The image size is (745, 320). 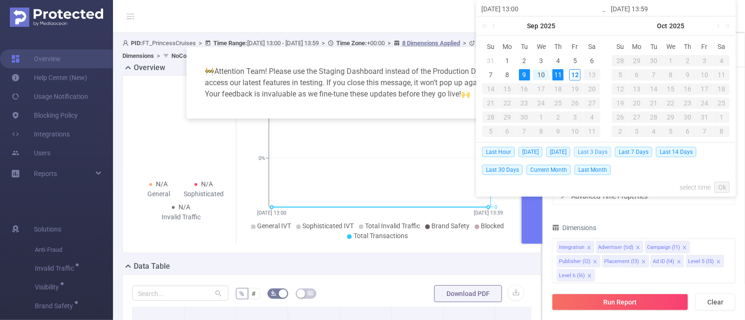 What do you see at coordinates (705, 103) in the screenshot?
I see `td: October 24, 2025` at bounding box center [705, 103].